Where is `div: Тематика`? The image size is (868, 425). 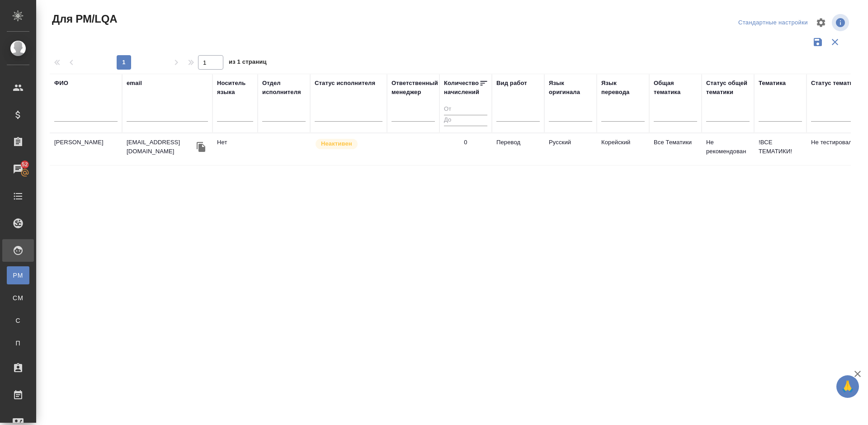 div: Тематика is located at coordinates (772, 83).